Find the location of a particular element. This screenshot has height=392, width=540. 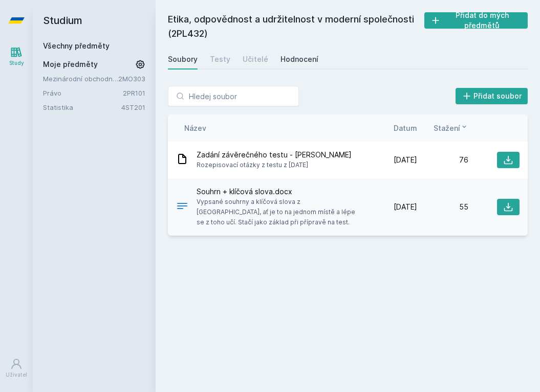

button: Název is located at coordinates (195, 128).